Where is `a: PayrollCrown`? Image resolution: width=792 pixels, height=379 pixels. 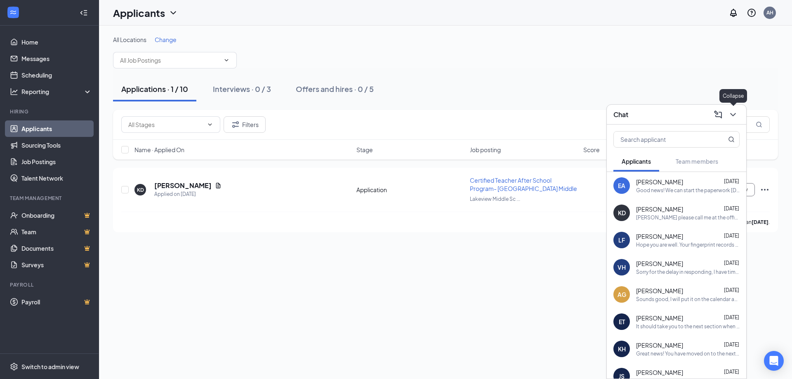 a: PayrollCrown is located at coordinates (56, 302).